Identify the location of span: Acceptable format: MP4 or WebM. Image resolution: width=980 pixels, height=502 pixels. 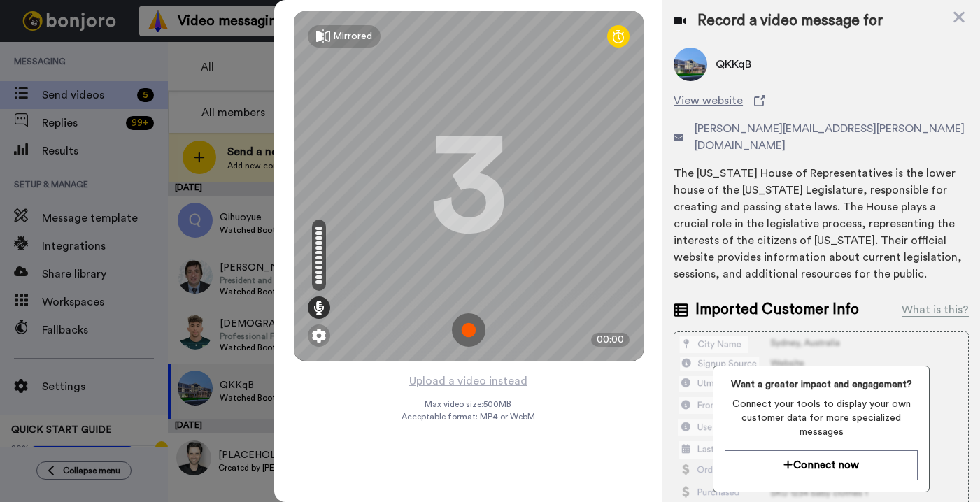
(468, 417).